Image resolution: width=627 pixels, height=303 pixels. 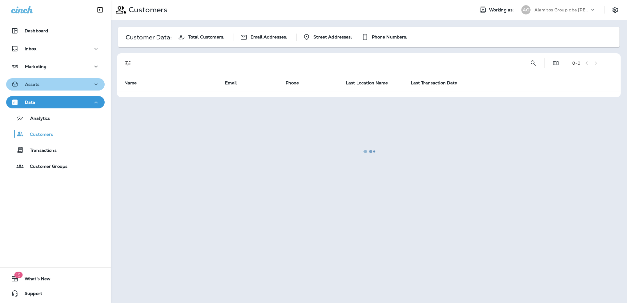 What do you see at coordinates (46, 167) in the screenshot?
I see `p: Customer Groups` at bounding box center [46, 167].